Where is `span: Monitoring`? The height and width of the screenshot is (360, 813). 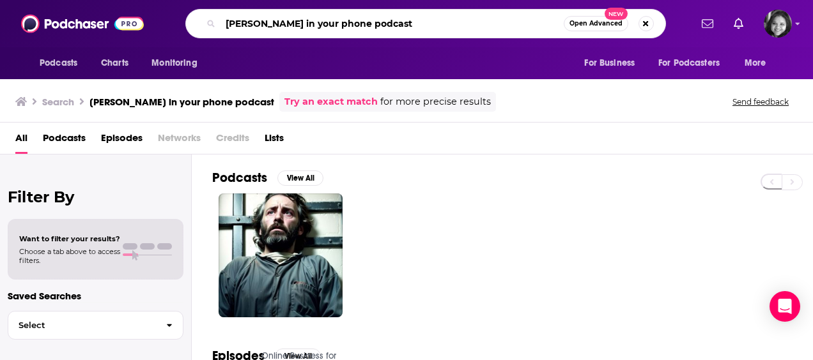
span: Monitoring is located at coordinates (174, 63).